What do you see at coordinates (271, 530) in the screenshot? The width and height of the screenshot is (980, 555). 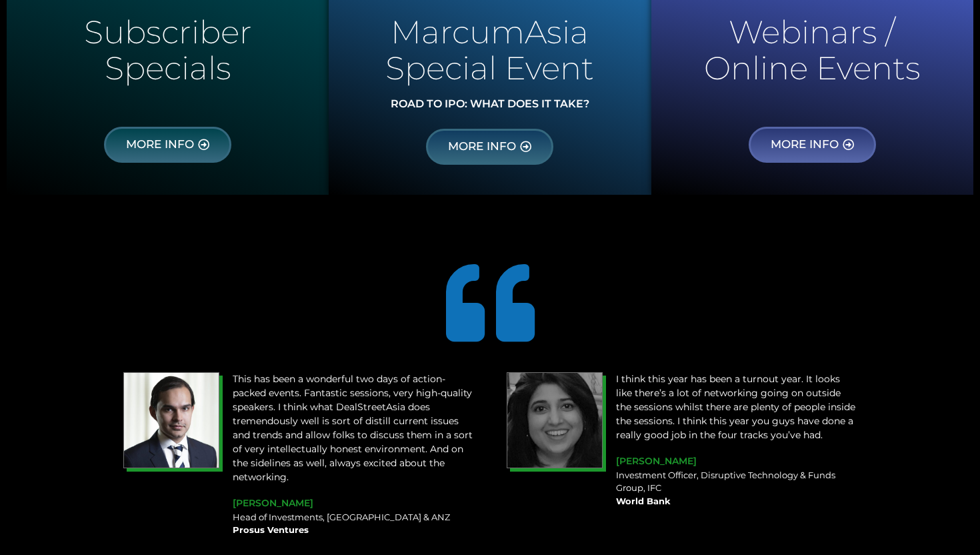 I see `b: Prosus Ventures` at bounding box center [271, 530].